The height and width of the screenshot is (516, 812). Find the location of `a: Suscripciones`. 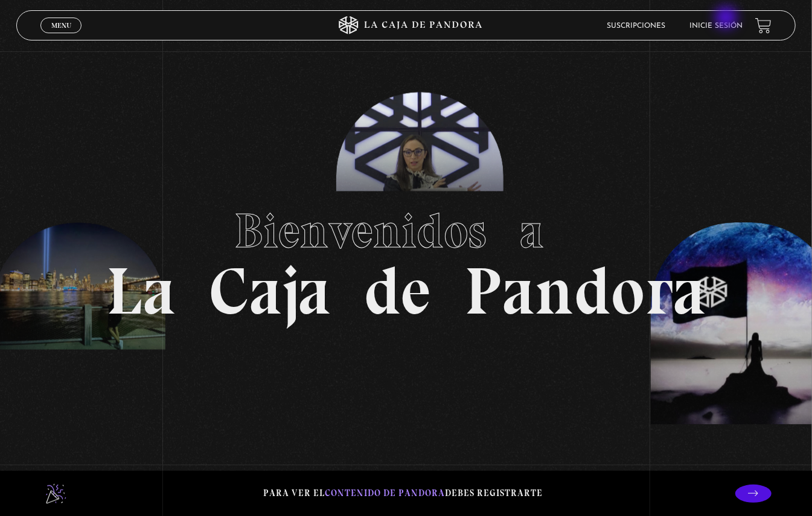

a: Suscripciones is located at coordinates (636, 26).